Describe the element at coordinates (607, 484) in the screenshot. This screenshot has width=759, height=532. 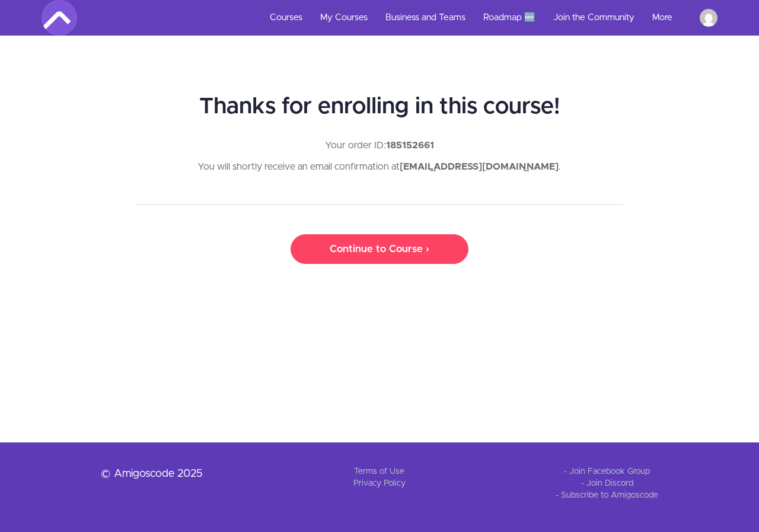
I see `a: - Join Discord` at that location.